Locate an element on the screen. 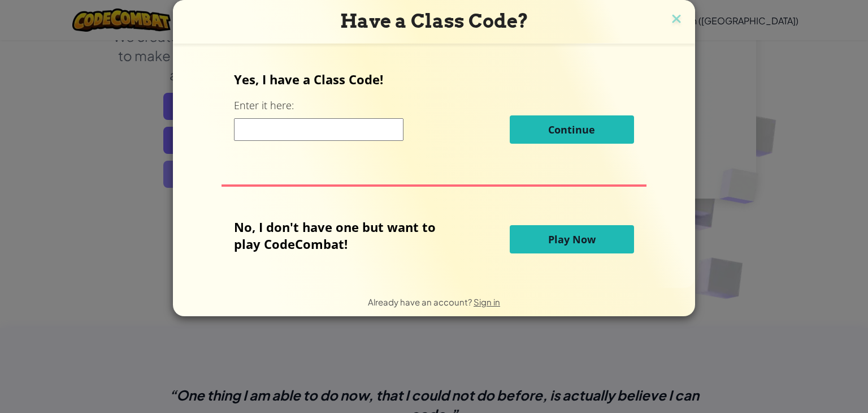 The image size is (868, 413). img: close icon is located at coordinates (676, 20).